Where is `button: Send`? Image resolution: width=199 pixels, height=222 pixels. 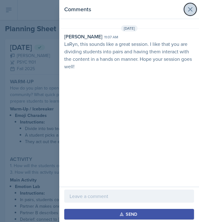
button: Send is located at coordinates (129, 214).